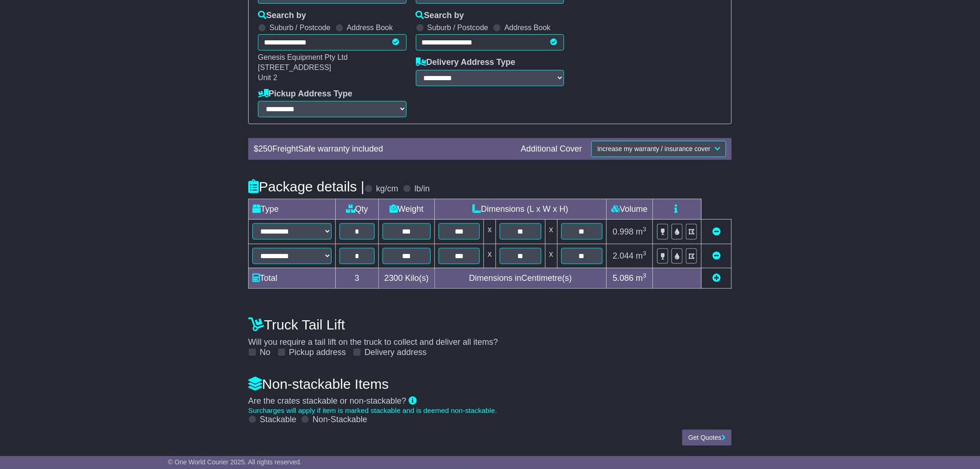 The width and height of the screenshot is (980, 469). I want to click on td: Kilo(s), so click(406, 278).